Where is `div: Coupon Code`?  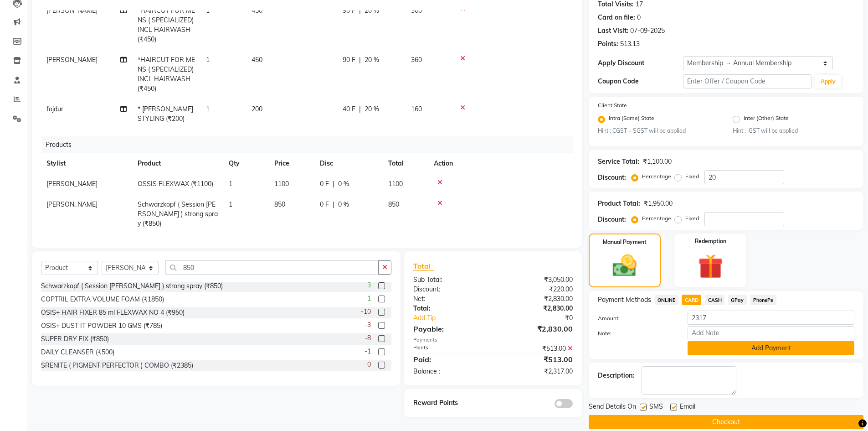 div: Coupon Code is located at coordinates (640, 81).